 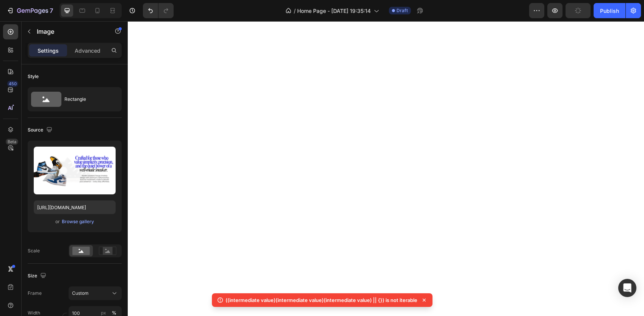 I want to click on div: Style, so click(x=33, y=77).